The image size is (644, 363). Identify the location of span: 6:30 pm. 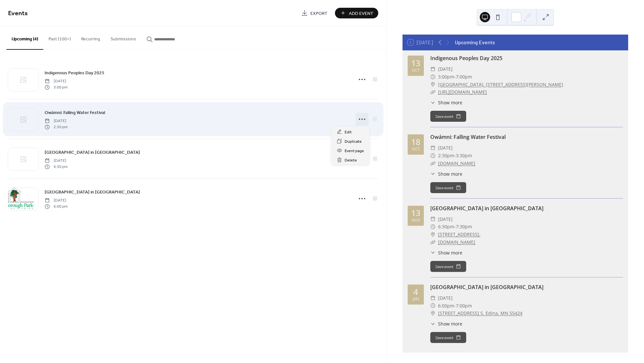
(56, 167).